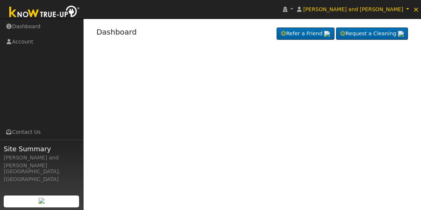  What do you see at coordinates (372, 34) in the screenshot?
I see `a: Request a Cleaning` at bounding box center [372, 34].